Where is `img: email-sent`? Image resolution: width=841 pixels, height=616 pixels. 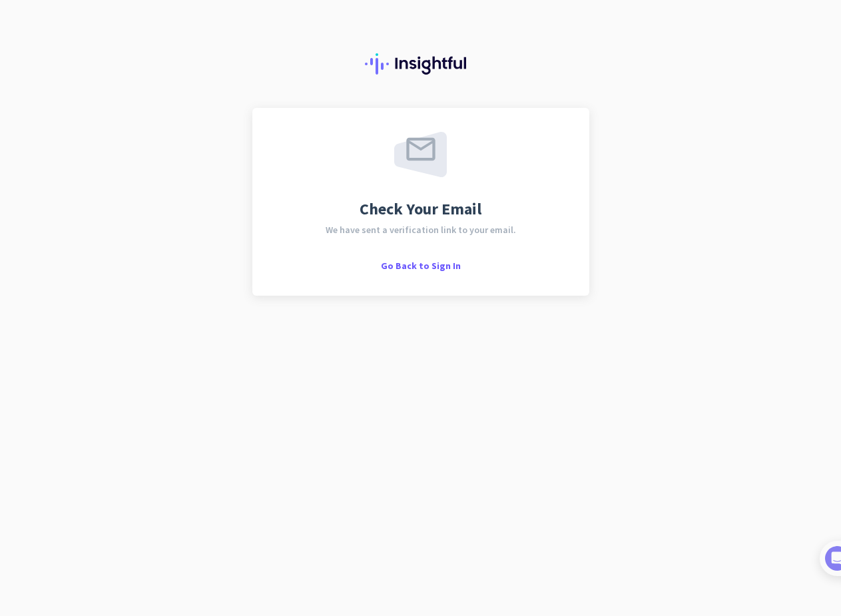 img: email-sent is located at coordinates (420, 155).